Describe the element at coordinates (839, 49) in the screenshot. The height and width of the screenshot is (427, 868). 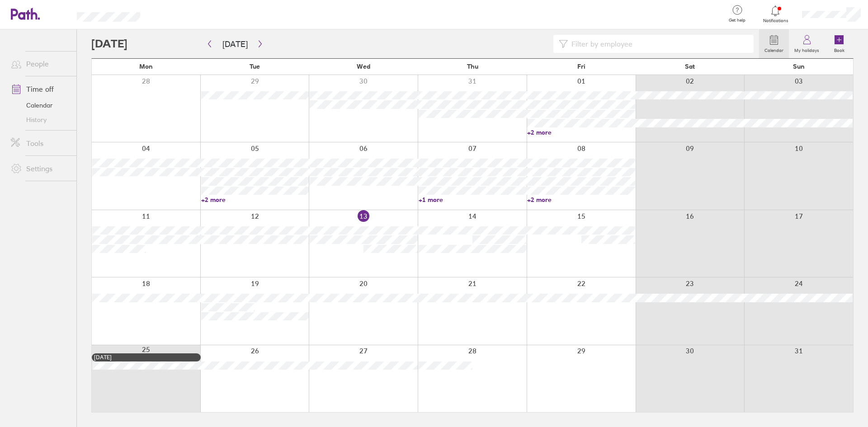
I see `label: Book` at that location.